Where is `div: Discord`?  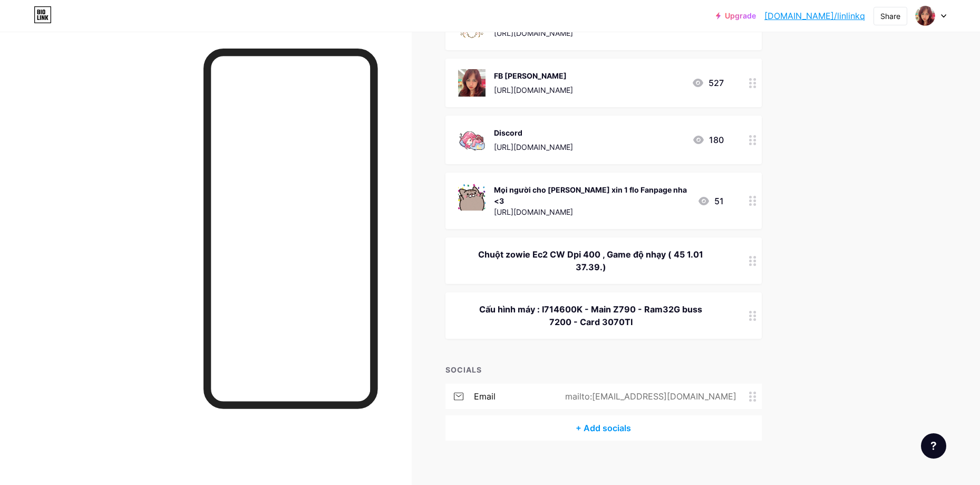 div: Discord is located at coordinates (533, 132).